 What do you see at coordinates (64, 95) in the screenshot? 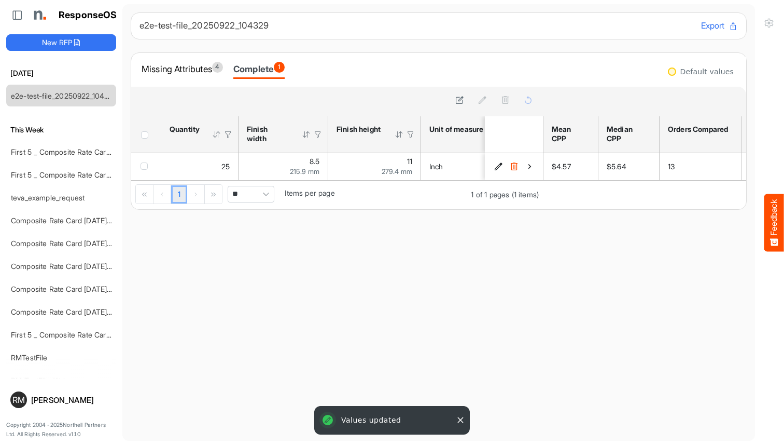
I see `a: e2e-test-file_20250922_104329` at bounding box center [64, 95].